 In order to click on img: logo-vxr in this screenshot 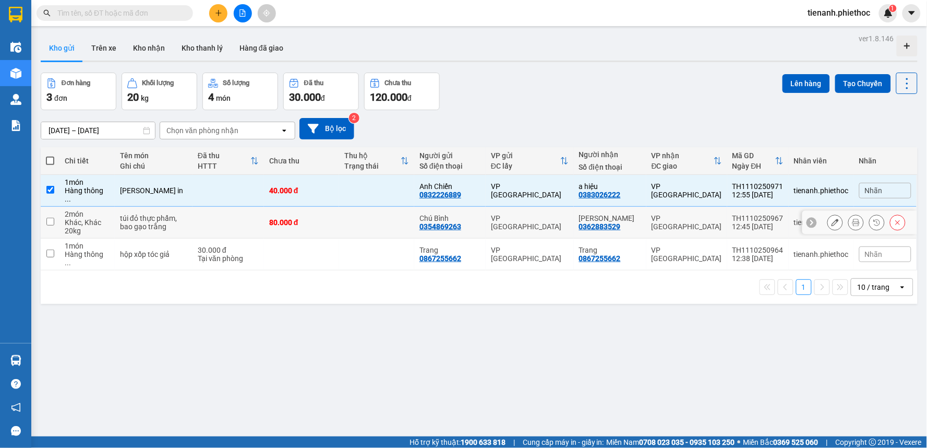, I will do `click(16, 15)`.